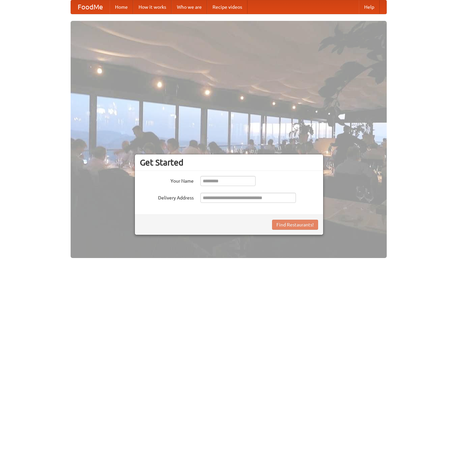 The width and height of the screenshot is (457, 476). I want to click on a: Home, so click(122, 7).